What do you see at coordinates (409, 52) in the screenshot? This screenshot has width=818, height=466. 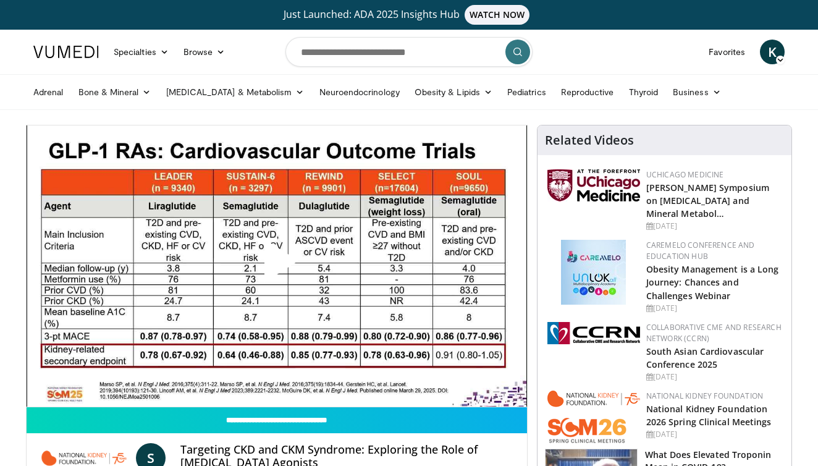 I see `input: Search topics, interventions` at bounding box center [409, 52].